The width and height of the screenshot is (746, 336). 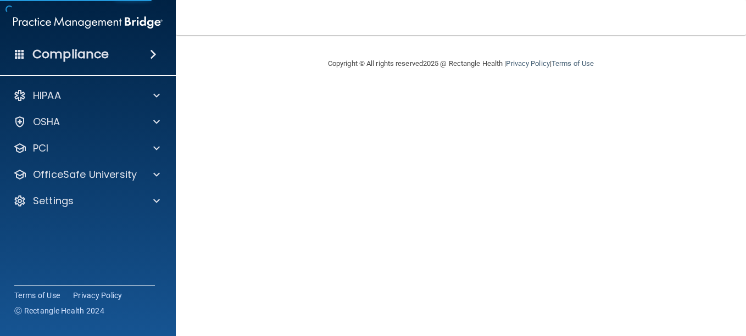 What do you see at coordinates (86, 122) in the screenshot?
I see `a: OSHA` at bounding box center [86, 122].